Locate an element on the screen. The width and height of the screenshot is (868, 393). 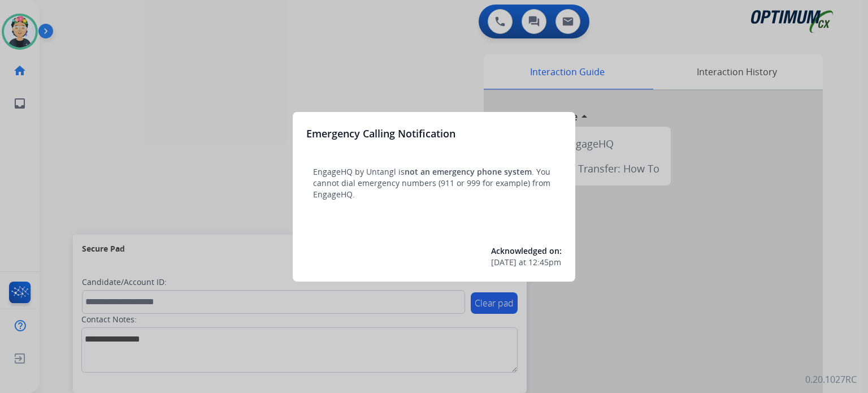
div: at is located at coordinates (526, 262).